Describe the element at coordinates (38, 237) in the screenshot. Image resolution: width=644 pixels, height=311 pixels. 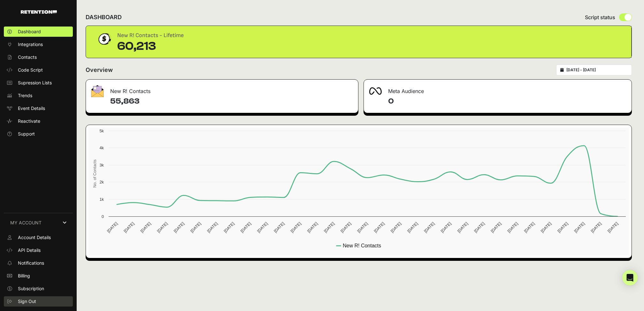
I see `a: Account Details` at that location.